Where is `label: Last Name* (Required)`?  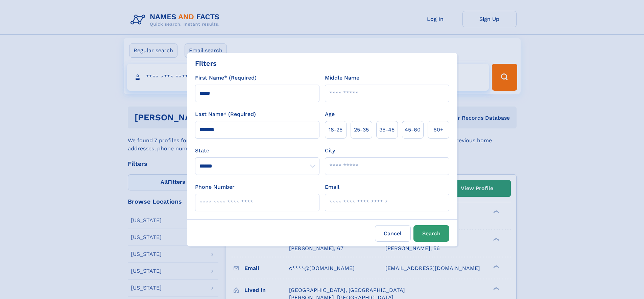
label: Last Name* (Required) is located at coordinates (226, 114).